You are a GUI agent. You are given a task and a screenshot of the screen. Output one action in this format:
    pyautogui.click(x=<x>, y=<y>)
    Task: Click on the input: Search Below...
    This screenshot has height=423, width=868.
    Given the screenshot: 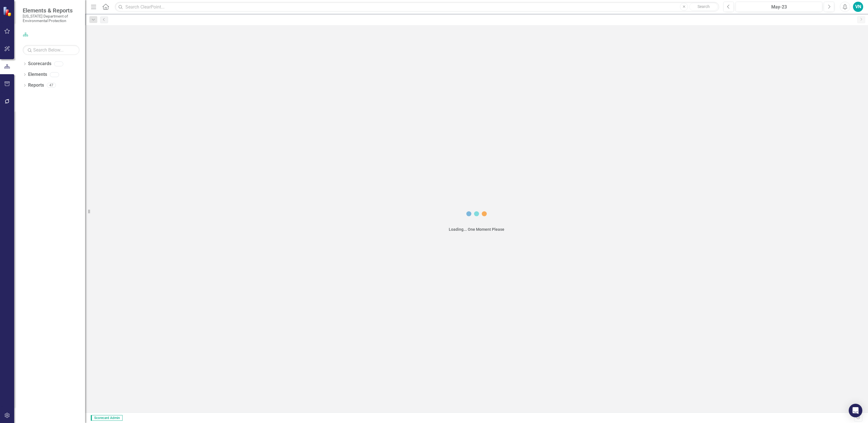 What is the action you would take?
    pyautogui.click(x=51, y=50)
    